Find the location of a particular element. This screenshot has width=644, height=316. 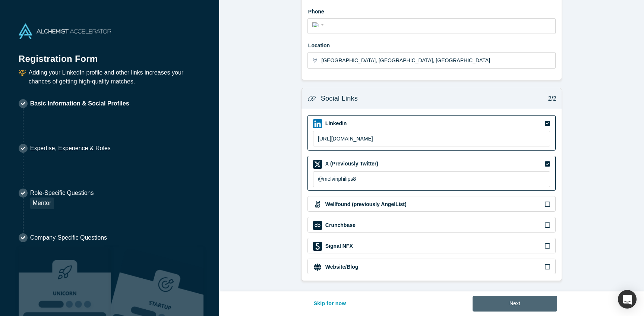

input: Enter a location is located at coordinates (438, 60).